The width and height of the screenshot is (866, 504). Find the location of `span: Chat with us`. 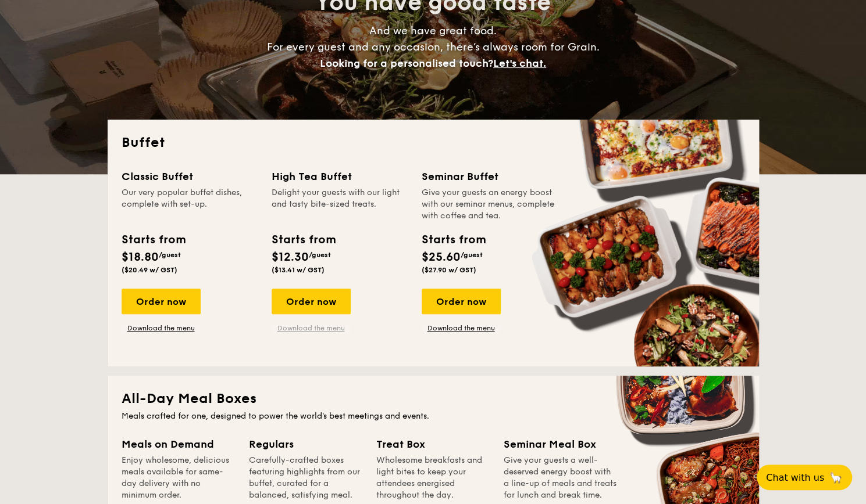

span: Chat with us is located at coordinates (795, 478).